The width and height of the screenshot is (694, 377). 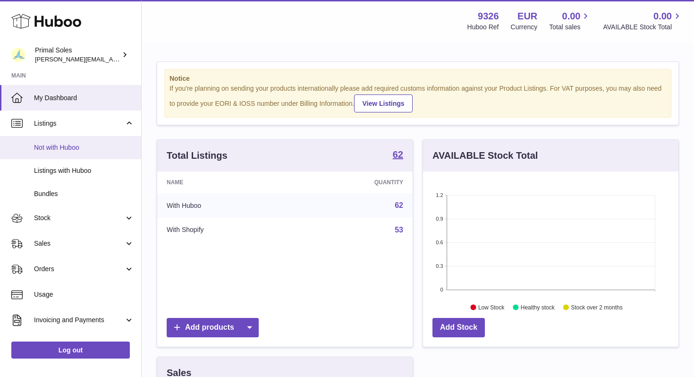 What do you see at coordinates (491, 307) in the screenshot?
I see `text: Low Stock` at bounding box center [491, 307].